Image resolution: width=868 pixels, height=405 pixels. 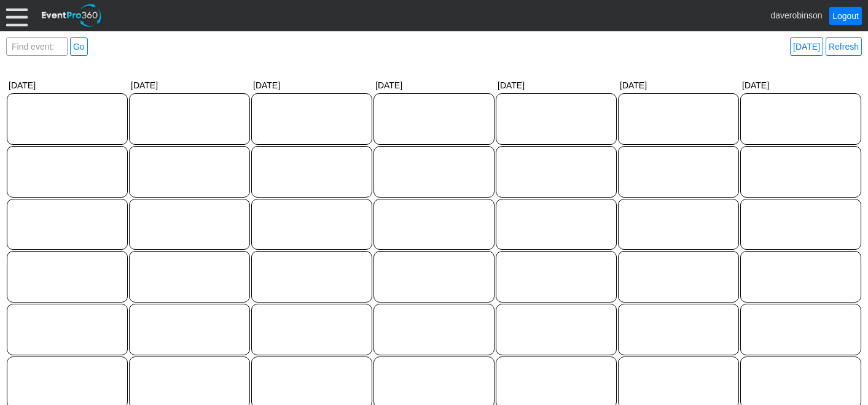 I want to click on div: Menu: Click or 'Crtl+M' to toggle menu open/close, so click(x=16, y=15).